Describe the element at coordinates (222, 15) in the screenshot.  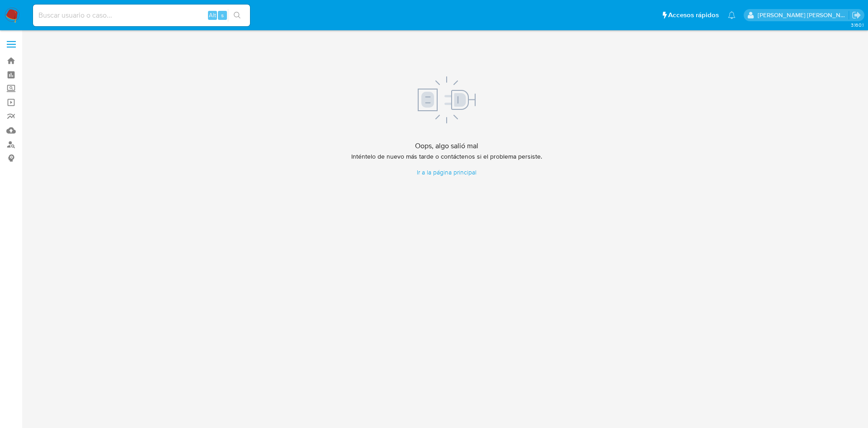
I see `span: s` at that location.